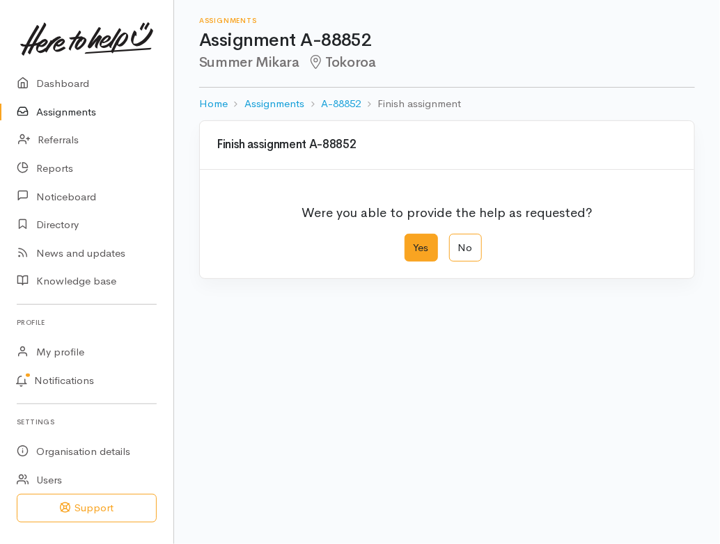  Describe the element at coordinates (86, 508) in the screenshot. I see `button: Support` at that location.